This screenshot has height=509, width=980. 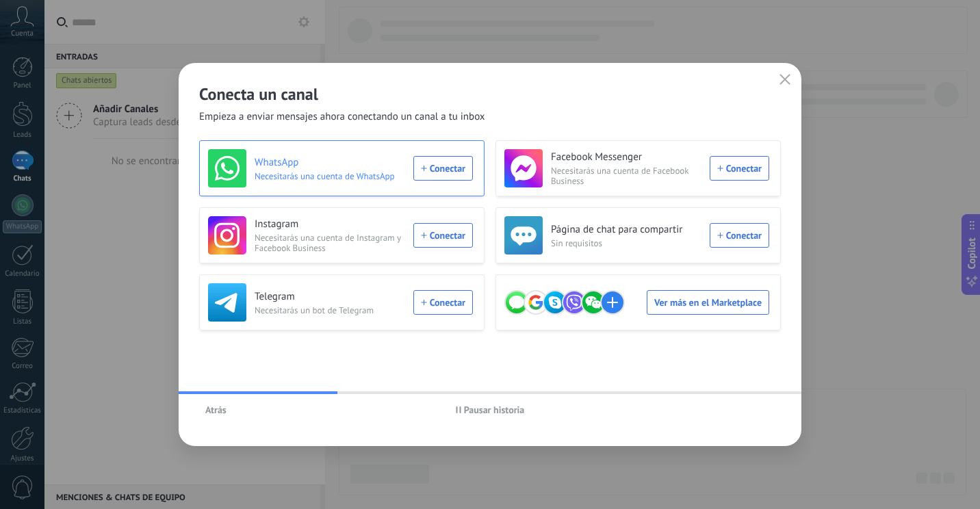 What do you see at coordinates (330, 176) in the screenshot?
I see `span: Necesitarás una cuenta de WhatsApp` at bounding box center [330, 176].